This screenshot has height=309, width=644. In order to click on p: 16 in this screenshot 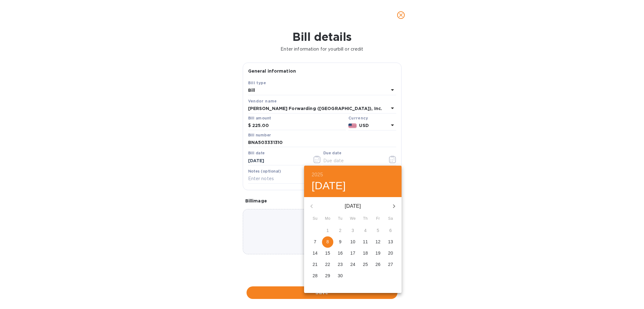, I will do `click(340, 253)`.